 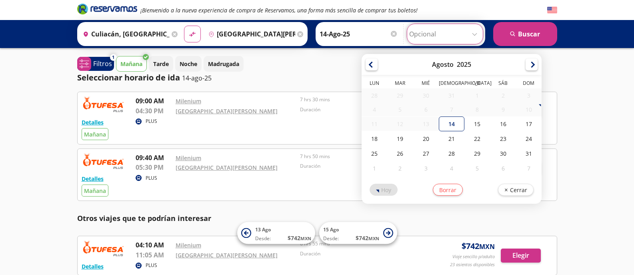 What do you see at coordinates (107, 10) in the screenshot?
I see `a: Brand Logo` at bounding box center [107, 10].